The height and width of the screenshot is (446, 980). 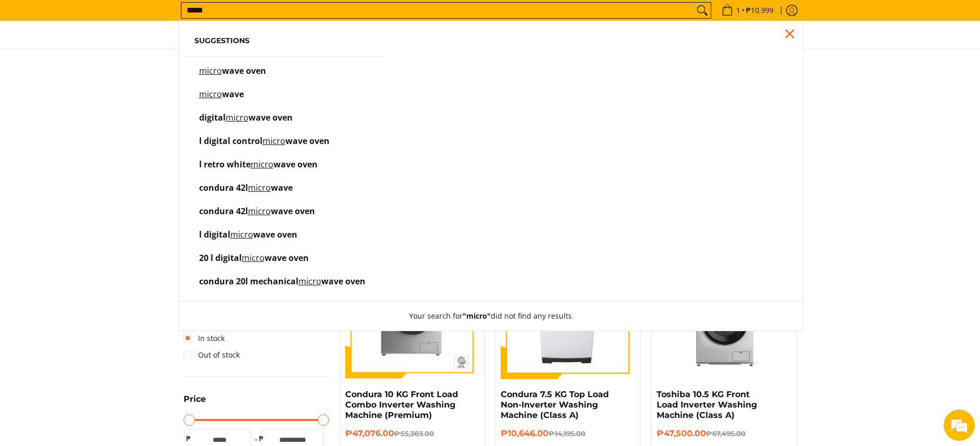 What do you see at coordinates (412, 433) in the screenshot?
I see `h6: ₱47,076.00` at bounding box center [412, 433].